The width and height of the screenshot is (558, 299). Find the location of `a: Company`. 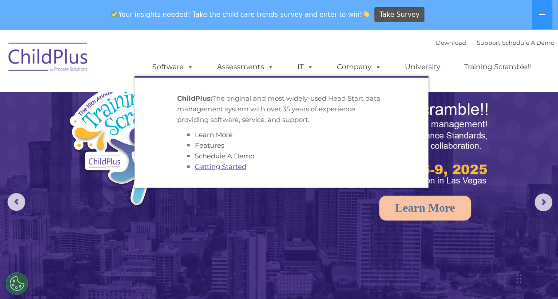

a: Company is located at coordinates (359, 67).